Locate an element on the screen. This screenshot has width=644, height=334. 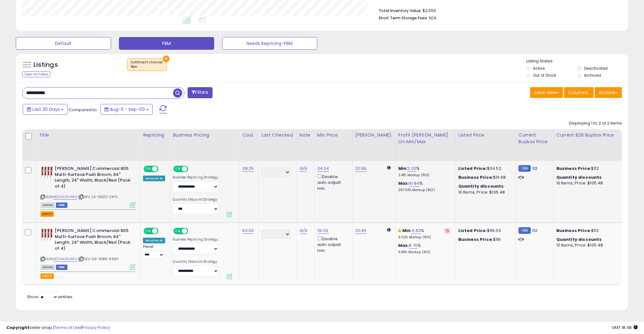
span: FBM is located at coordinates (62, 267).